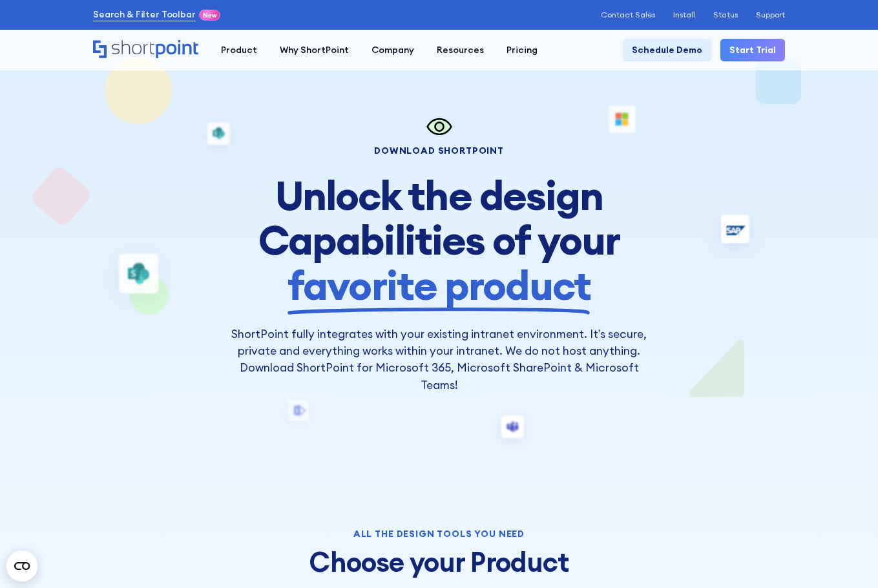 The image size is (878, 588). What do you see at coordinates (684, 15) in the screenshot?
I see `a: Install` at bounding box center [684, 15].